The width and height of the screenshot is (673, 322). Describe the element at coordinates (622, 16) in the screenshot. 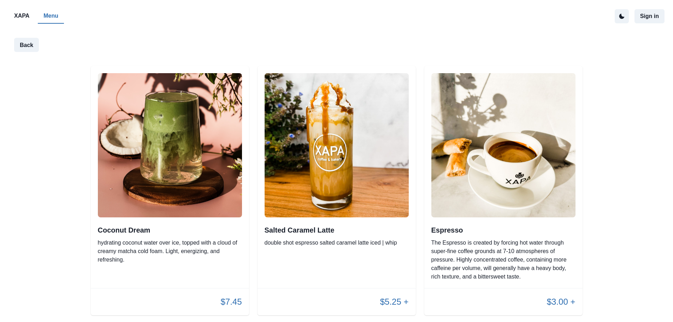

I see `button: active dark theme mode` at that location.